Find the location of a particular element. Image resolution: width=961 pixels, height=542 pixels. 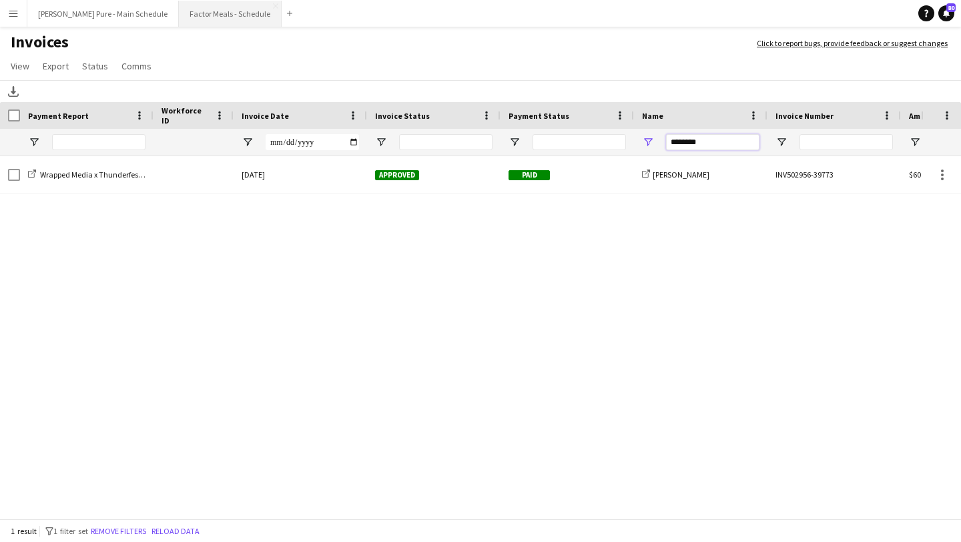

span: Payment Status is located at coordinates (539, 115).